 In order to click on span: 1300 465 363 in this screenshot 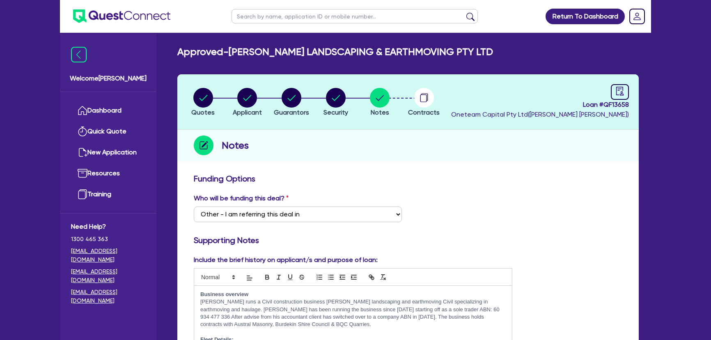, I will do `click(108, 239)`.